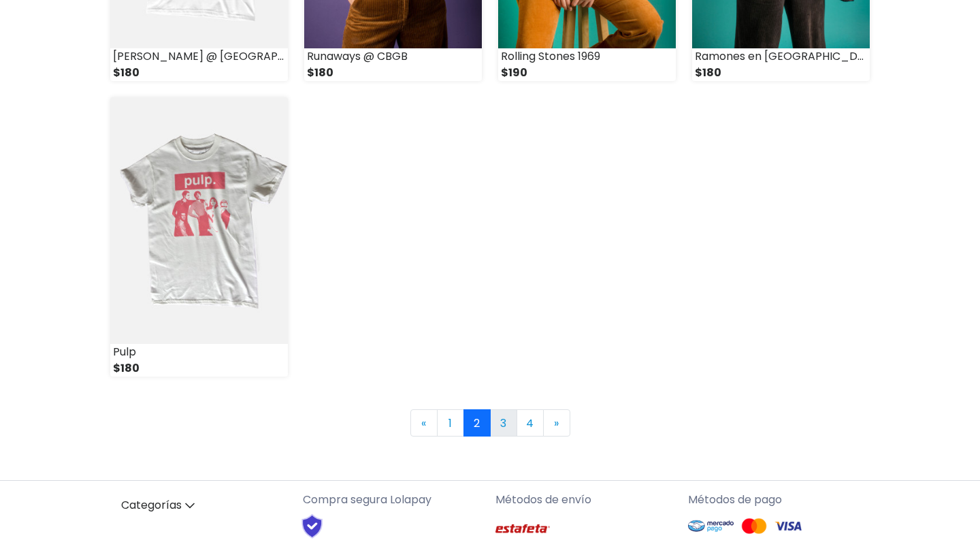 Image resolution: width=980 pixels, height=553 pixels. Describe the element at coordinates (392, 57) in the screenshot. I see `div: Runaways @ CBGB` at that location.